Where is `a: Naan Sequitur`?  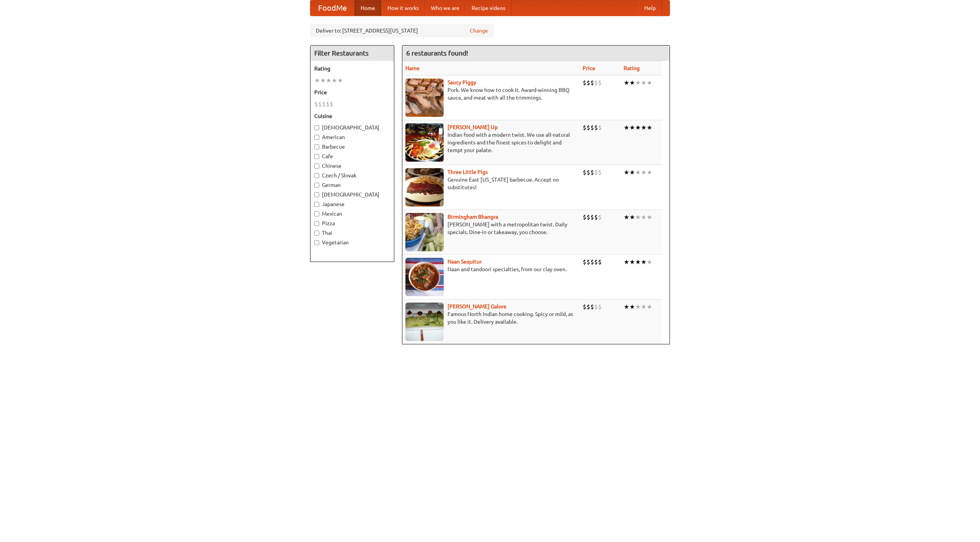 a: Naan Sequitur is located at coordinates (465, 262).